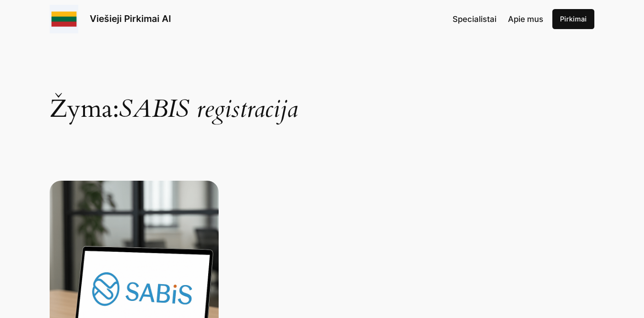  I want to click on nav: Navigation, so click(498, 19).